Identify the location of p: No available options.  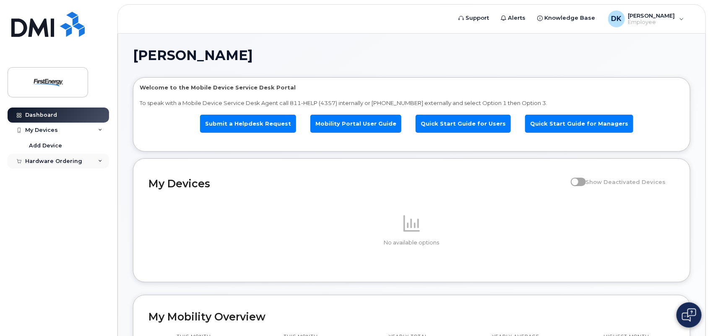
(412, 242).